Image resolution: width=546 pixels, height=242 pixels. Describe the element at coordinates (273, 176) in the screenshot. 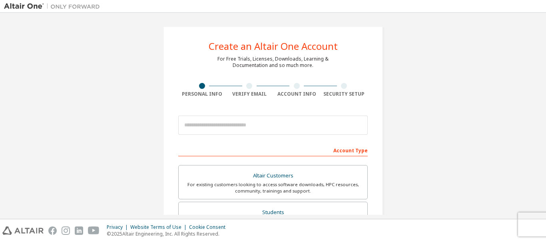

I see `div: Altair Customers` at that location.